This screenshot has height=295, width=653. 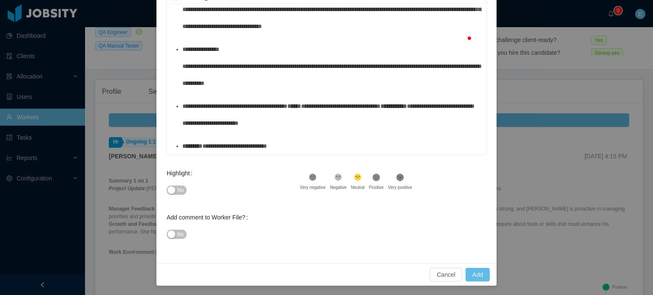 I want to click on button: Add, so click(x=477, y=275).